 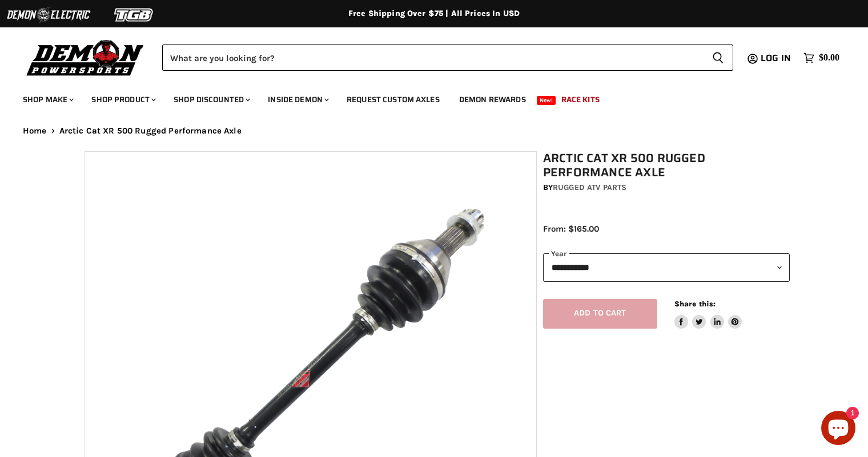 What do you see at coordinates (425, 97) in the screenshot?
I see `ul: Main menu` at bounding box center [425, 97].